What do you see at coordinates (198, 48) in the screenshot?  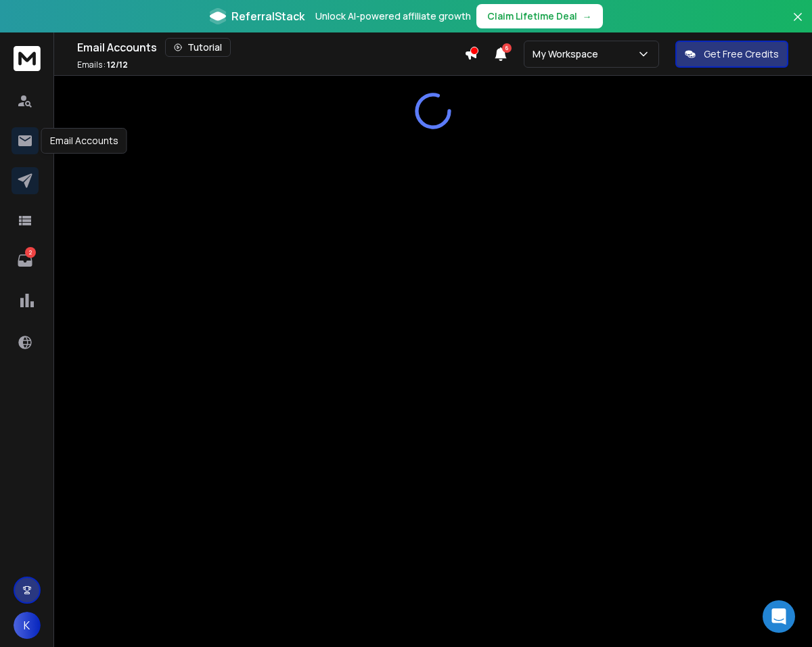 I see `button: Tutorial` at bounding box center [198, 48].